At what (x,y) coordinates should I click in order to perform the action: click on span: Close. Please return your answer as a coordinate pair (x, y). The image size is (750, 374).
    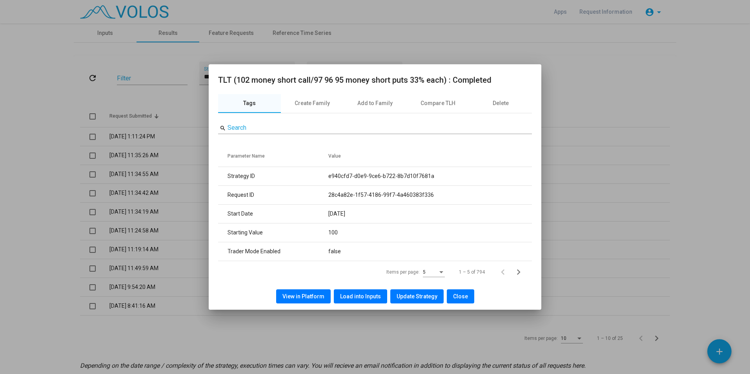
    Looking at the image, I should click on (461, 297).